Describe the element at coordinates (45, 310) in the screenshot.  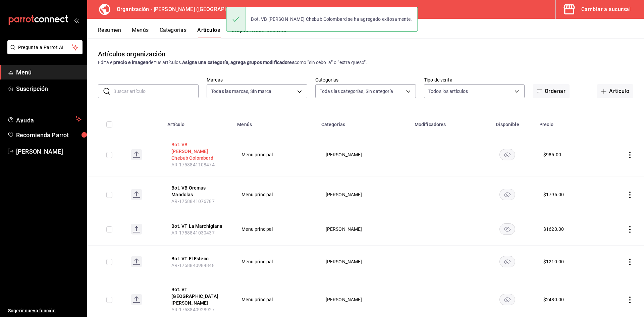
I see `span: Sugerir nueva función` at that location.